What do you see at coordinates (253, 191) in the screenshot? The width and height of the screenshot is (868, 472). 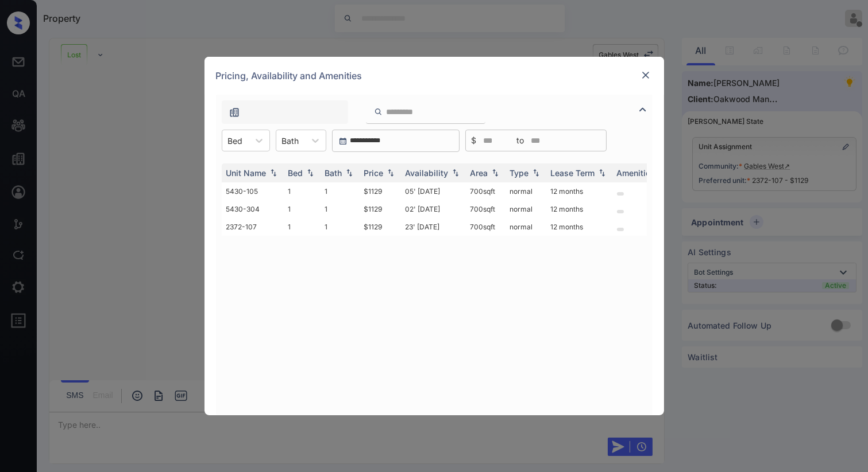 I see `td: 5430-105` at bounding box center [253, 191].